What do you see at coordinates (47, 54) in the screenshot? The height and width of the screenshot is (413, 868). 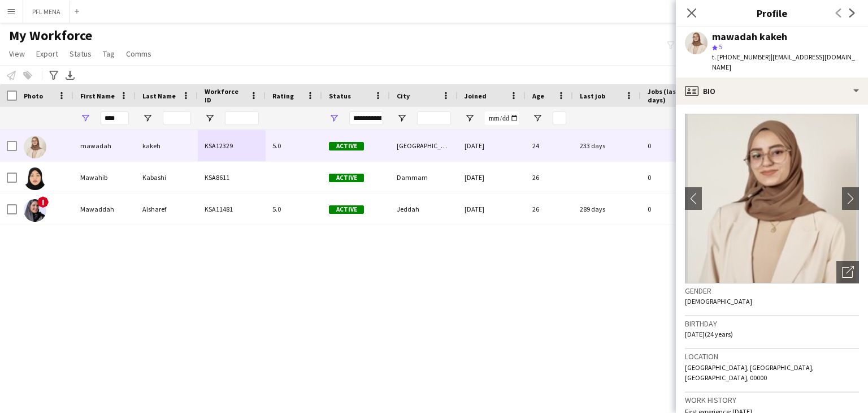 I see `span: Export` at bounding box center [47, 54].